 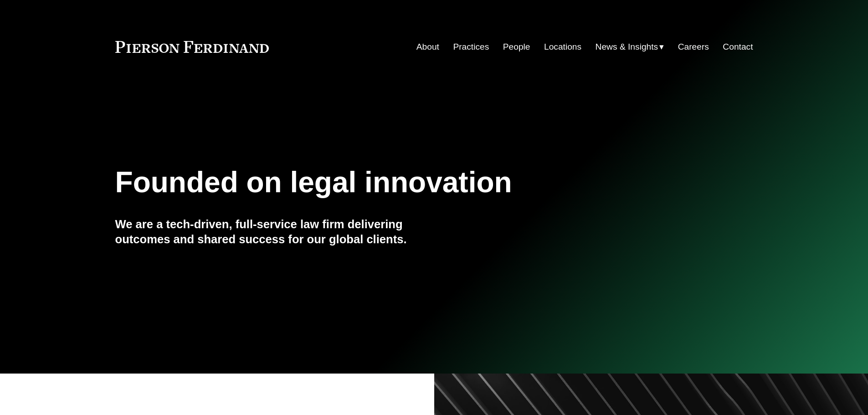 I want to click on a: Practices, so click(x=471, y=47).